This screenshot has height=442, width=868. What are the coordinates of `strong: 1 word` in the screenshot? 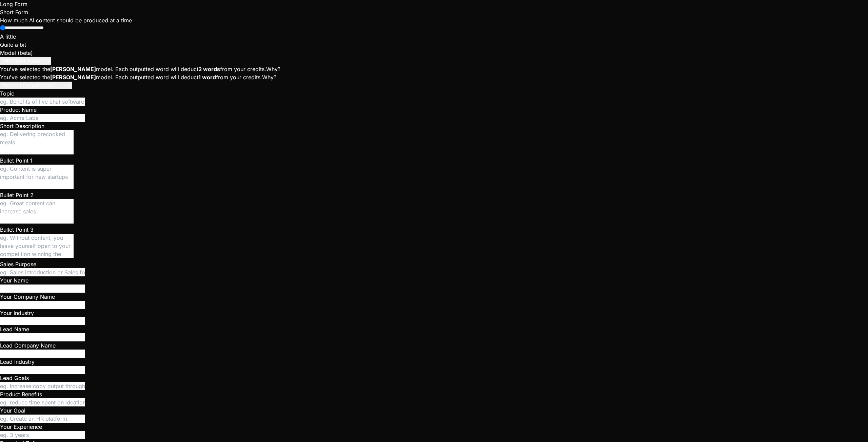 It's located at (207, 77).